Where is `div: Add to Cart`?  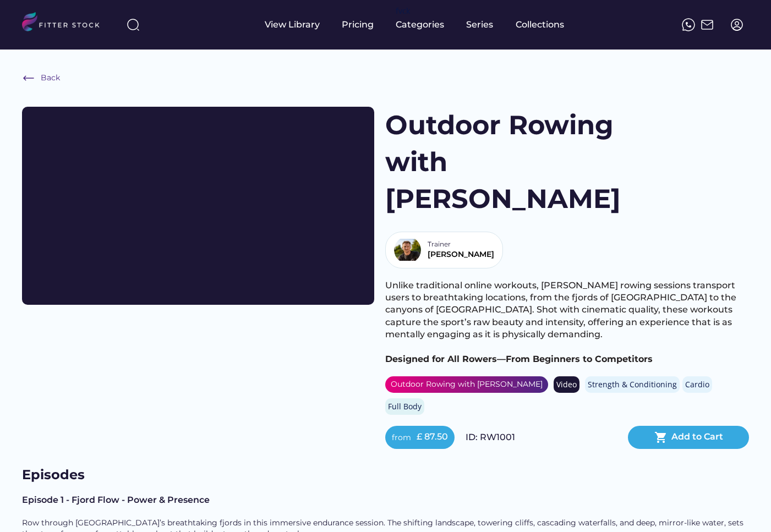 div: Add to Cart is located at coordinates (697, 437).